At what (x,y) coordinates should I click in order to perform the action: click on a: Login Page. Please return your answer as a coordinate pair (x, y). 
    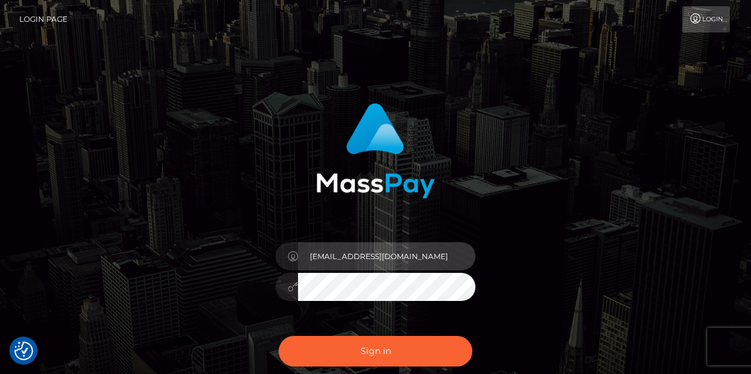
    Looking at the image, I should click on (43, 19).